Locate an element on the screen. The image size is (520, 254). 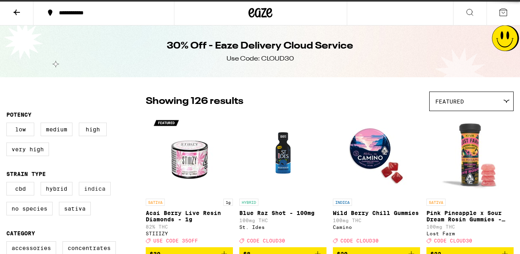
label: Medium is located at coordinates (57, 129).